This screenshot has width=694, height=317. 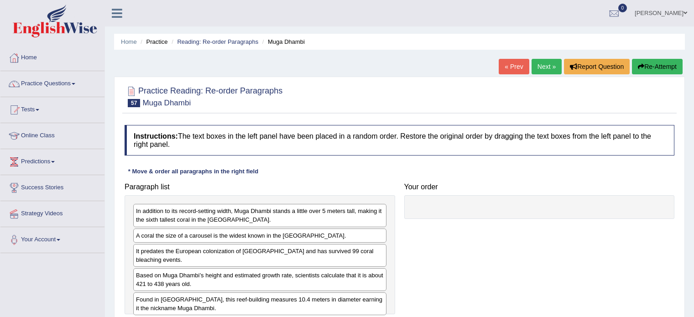 What do you see at coordinates (597, 67) in the screenshot?
I see `button: Report Question` at bounding box center [597, 67].